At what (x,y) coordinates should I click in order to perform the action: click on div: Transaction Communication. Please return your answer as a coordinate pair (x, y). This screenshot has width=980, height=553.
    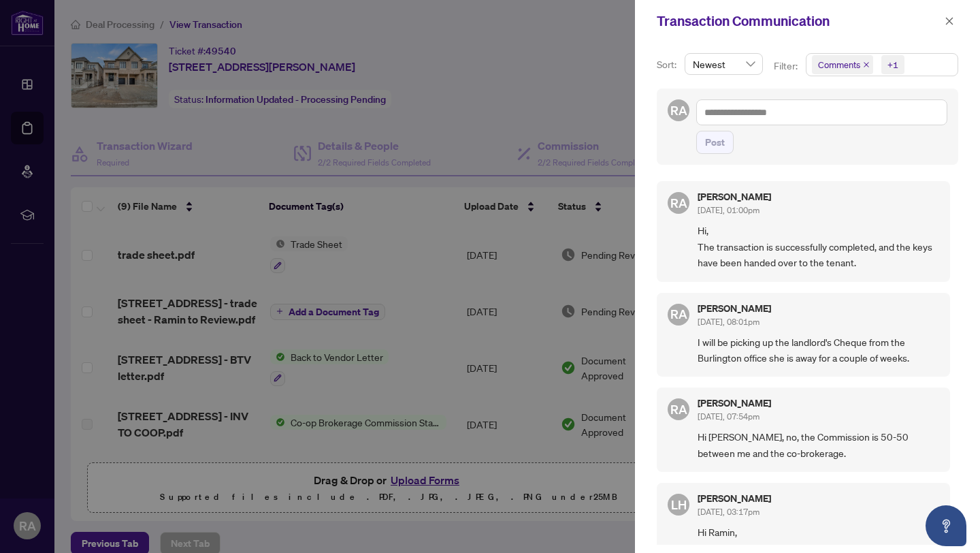
    Looking at the image, I should click on (798, 21).